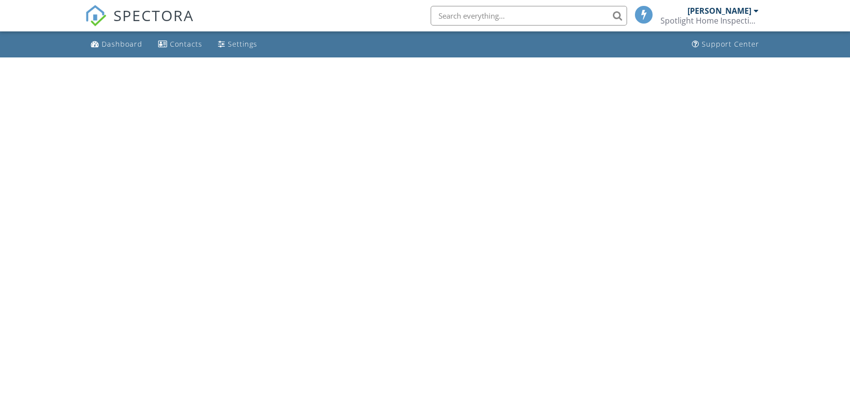 This screenshot has height=405, width=850. I want to click on input: Search everything..., so click(529, 16).